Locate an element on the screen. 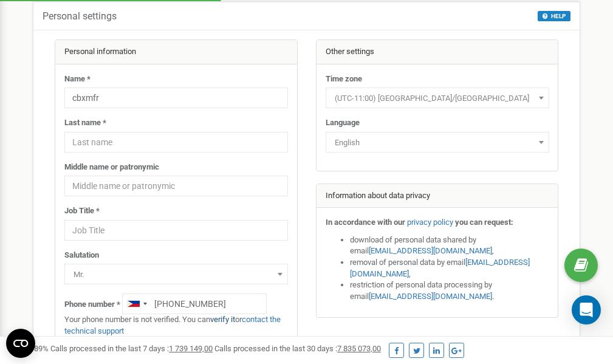 The width and height of the screenshot is (613, 364). label: Language is located at coordinates (343, 123).